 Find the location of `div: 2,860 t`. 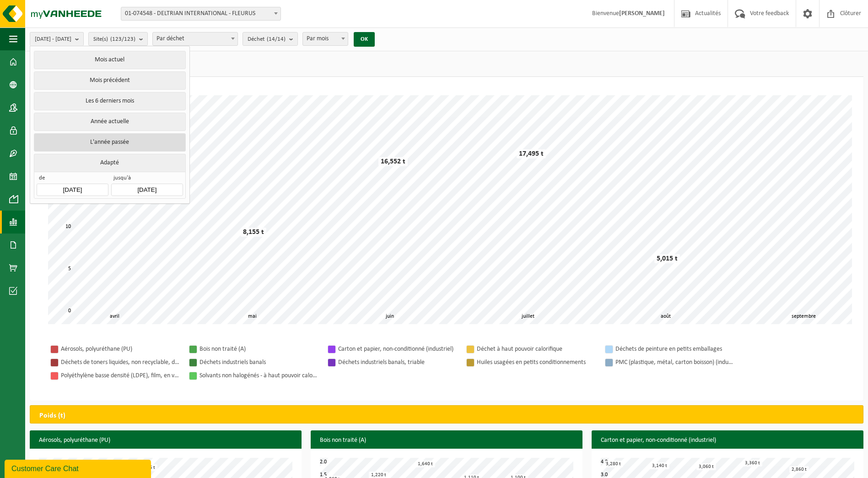

div: 2,860 t is located at coordinates (799, 469).